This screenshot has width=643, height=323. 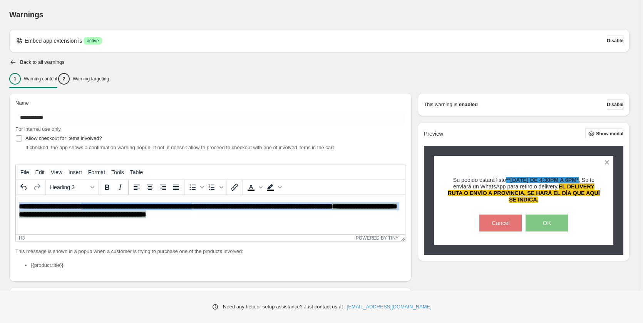 I want to click on h2: Preview, so click(x=433, y=134).